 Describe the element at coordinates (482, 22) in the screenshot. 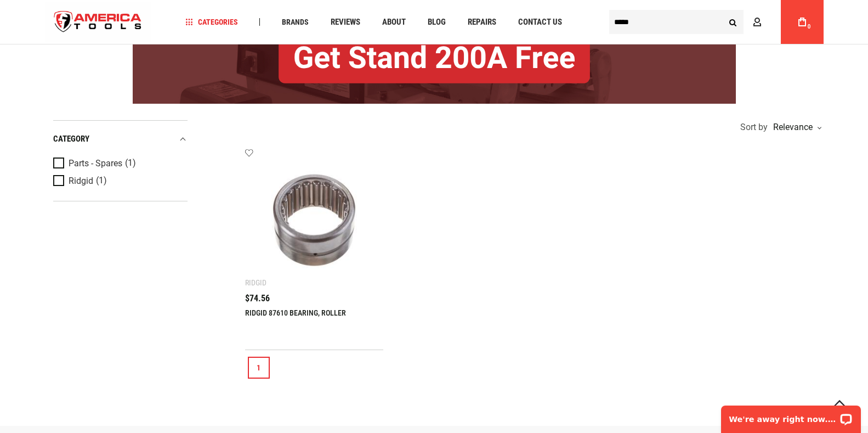

I see `a: Repairs` at that location.